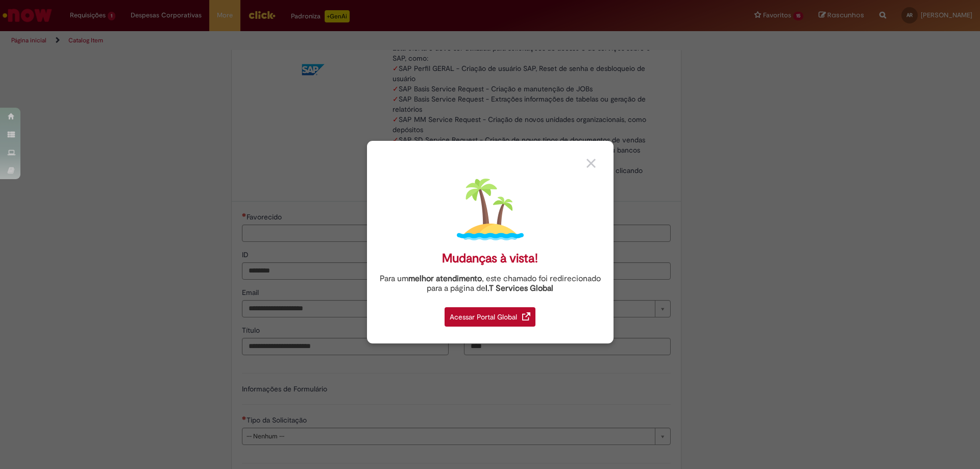 The width and height of the screenshot is (980, 469). I want to click on img: close_button_grey.png, so click(591, 163).